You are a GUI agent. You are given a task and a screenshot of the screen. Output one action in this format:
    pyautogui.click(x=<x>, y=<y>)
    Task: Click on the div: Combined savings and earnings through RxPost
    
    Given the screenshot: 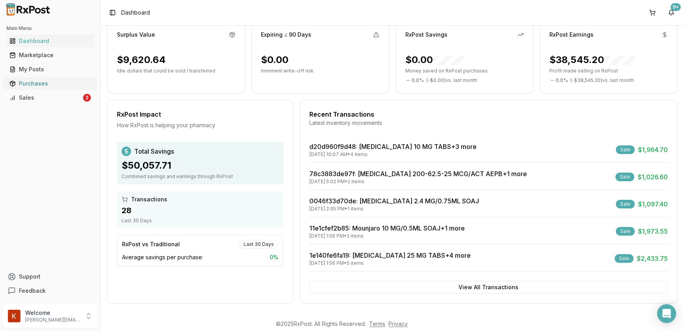 What is the action you would take?
    pyautogui.click(x=200, y=176)
    